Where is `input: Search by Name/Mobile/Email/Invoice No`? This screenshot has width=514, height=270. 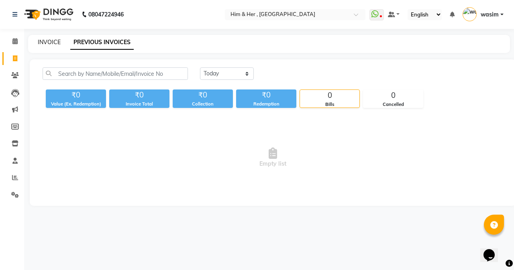
input: Search by Name/Mobile/Email/Invoice No is located at coordinates (115, 73).